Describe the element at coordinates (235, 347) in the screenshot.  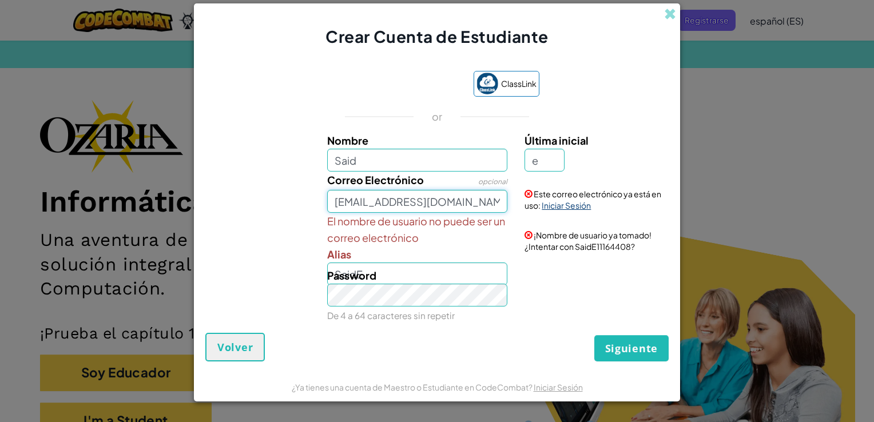
I see `span: Volver` at that location.